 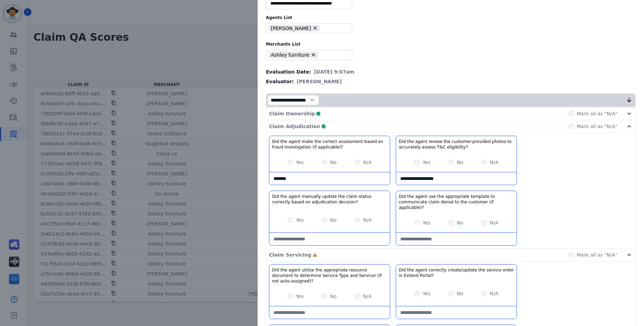 I want to click on h3: Did the agent manually update the claim status correctly based on adjudication decision?, so click(x=330, y=199).